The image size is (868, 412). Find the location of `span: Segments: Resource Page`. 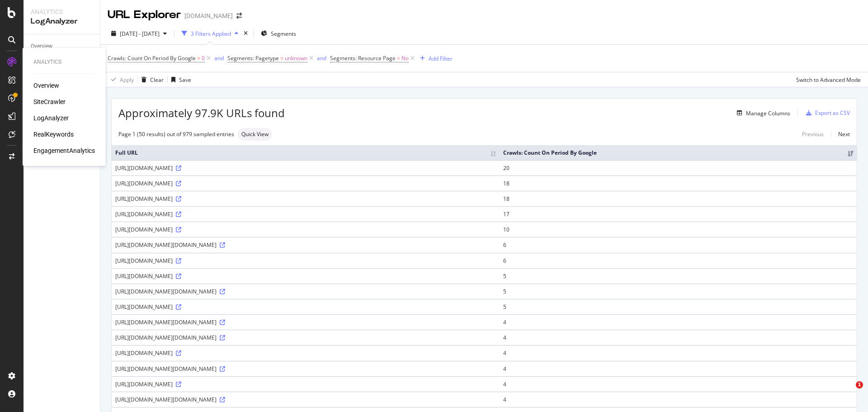

span: Segments: Resource Page is located at coordinates (363, 58).